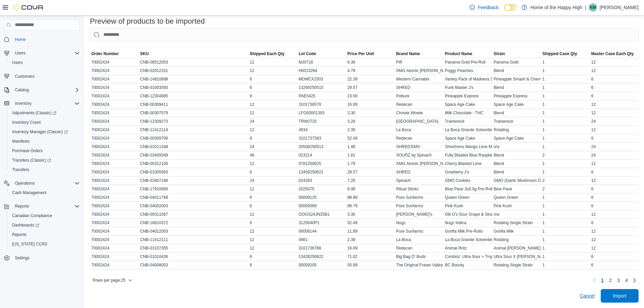 Image resolution: width=644 pixels, height=308 pixels. What do you see at coordinates (31, 160) in the screenshot?
I see `span: Transfers (Classic)` at bounding box center [31, 160].